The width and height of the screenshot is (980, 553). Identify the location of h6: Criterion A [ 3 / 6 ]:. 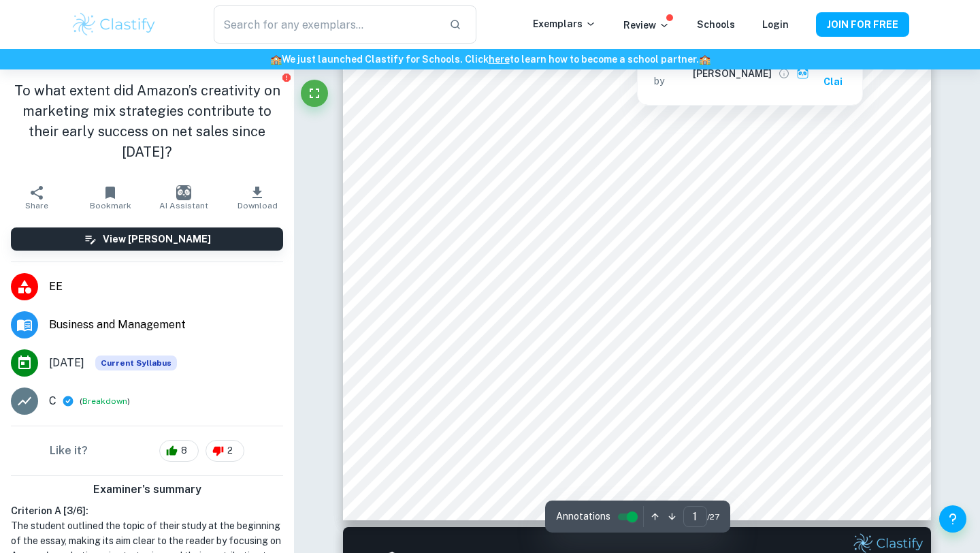
(147, 511).